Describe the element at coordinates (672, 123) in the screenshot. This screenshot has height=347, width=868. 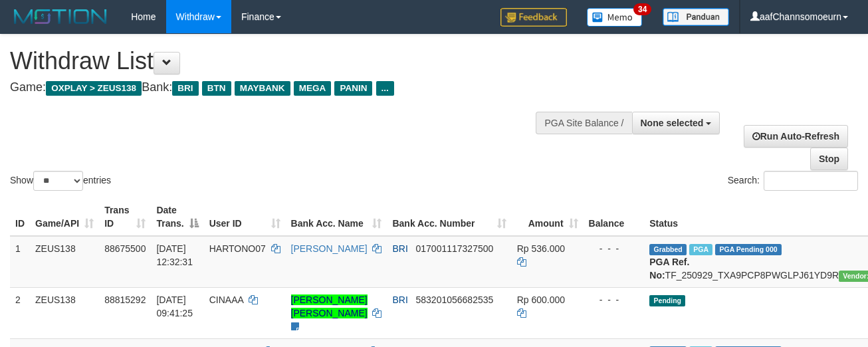
I see `span: None selected` at that location.